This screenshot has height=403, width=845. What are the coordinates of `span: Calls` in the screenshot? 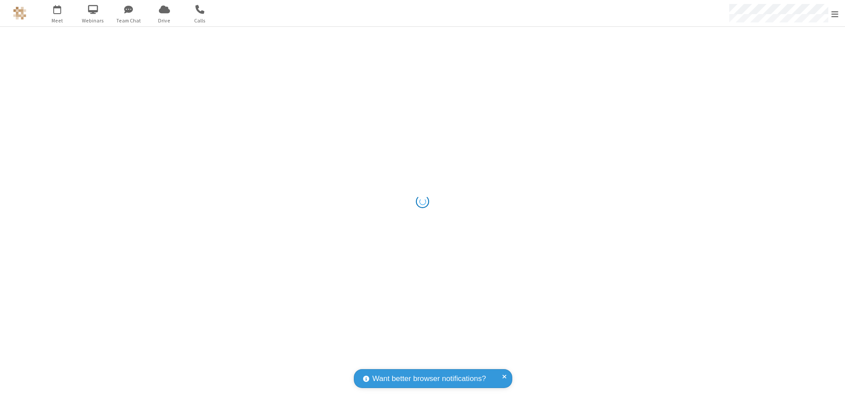 It's located at (200, 21).